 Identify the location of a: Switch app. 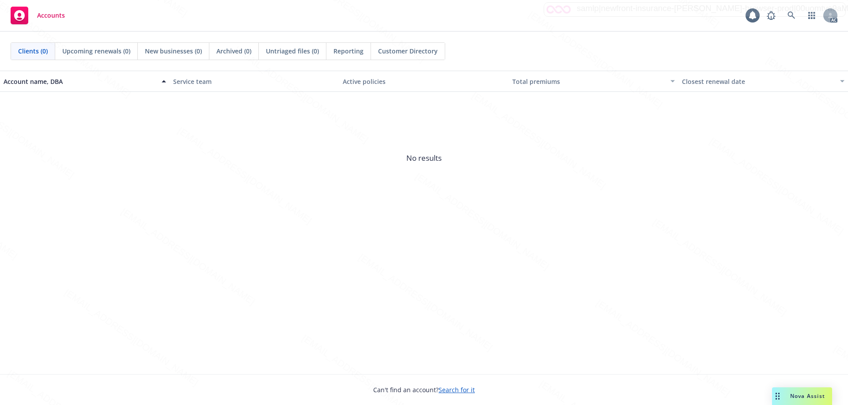
(812, 15).